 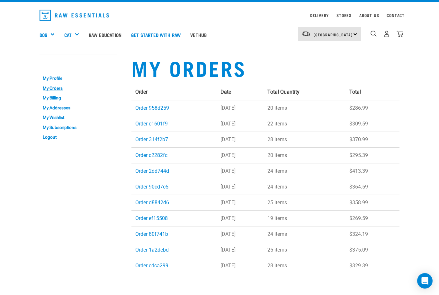 I want to click on td: $364.59, so click(x=372, y=187).